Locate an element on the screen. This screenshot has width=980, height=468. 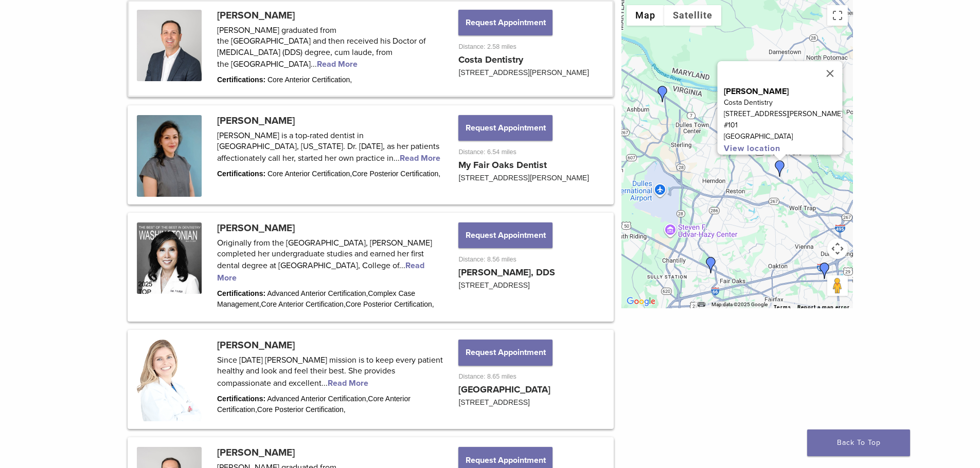
button: Map camera controls is located at coordinates (837, 249).